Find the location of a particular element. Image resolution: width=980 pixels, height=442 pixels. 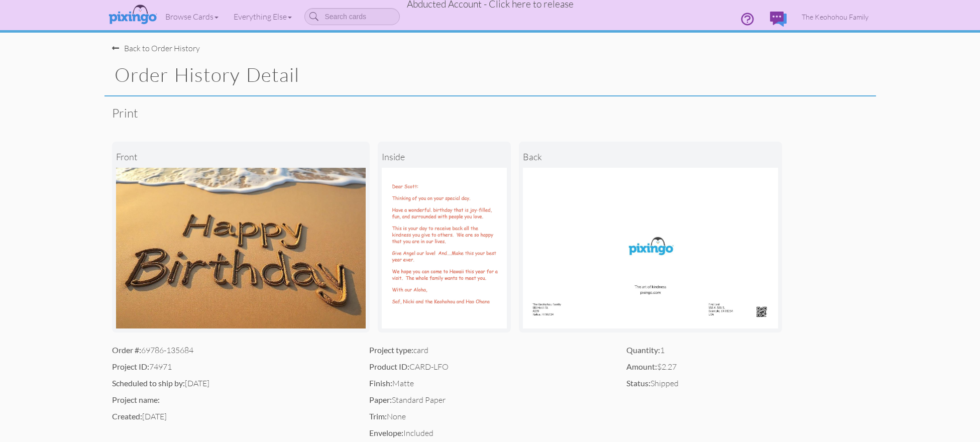

div: Back to Order History is located at coordinates (156, 48).